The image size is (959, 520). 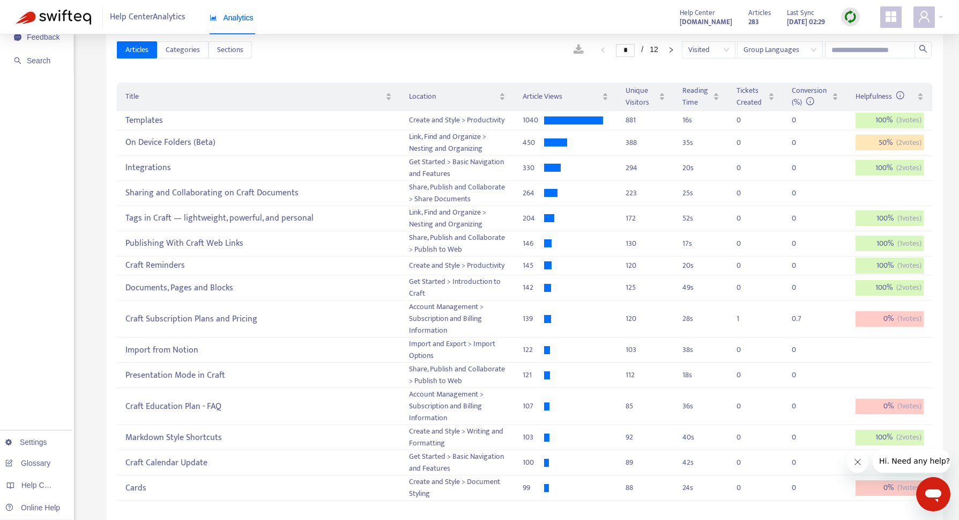 What do you see at coordinates (671, 50) in the screenshot?
I see `li: Next Page` at bounding box center [671, 50].